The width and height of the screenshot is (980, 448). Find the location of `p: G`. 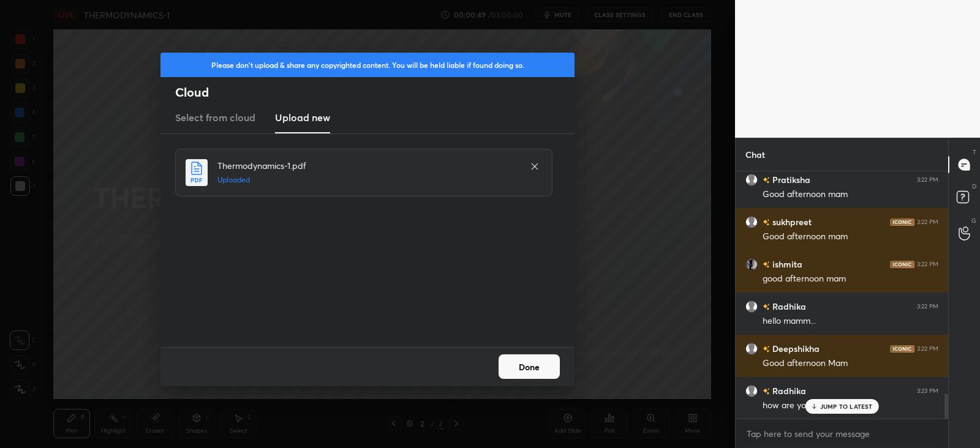

p: G is located at coordinates (974, 221).